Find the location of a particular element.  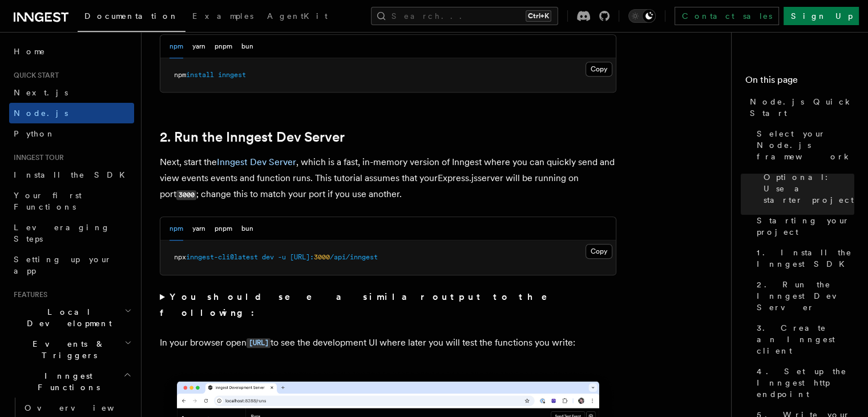

p: In your browser open to see the development UI where later you will test the functions you write: is located at coordinates (389, 343).